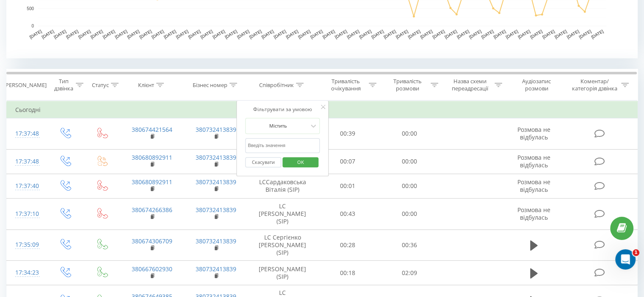 This screenshot has height=297, width=644. Describe the element at coordinates (282, 186) in the screenshot. I see `td: LCСардаковська Віталія (SIP)` at that location.